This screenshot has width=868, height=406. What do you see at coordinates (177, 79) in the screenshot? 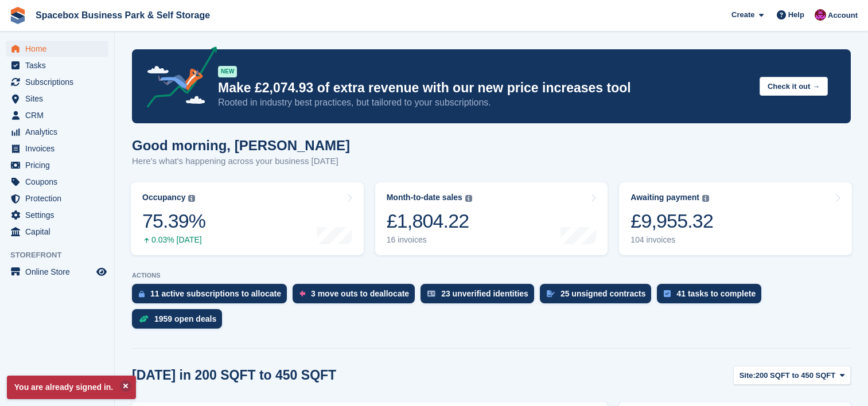
I see `img: price-adjustments-announcement-icon-8257ccfd72463d97f412b2fc003d46551f7dbcb40ab6d574587a9cd5c0d94...` at bounding box center [177, 79].